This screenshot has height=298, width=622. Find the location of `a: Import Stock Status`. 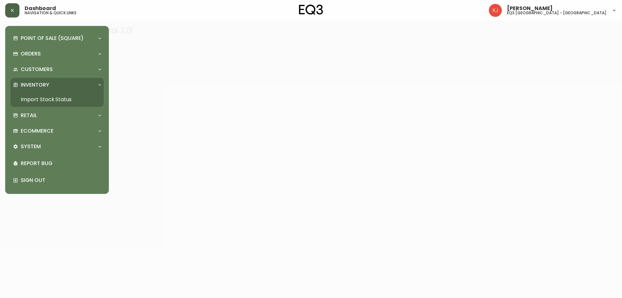

a: Import Stock Status is located at coordinates (57, 99).